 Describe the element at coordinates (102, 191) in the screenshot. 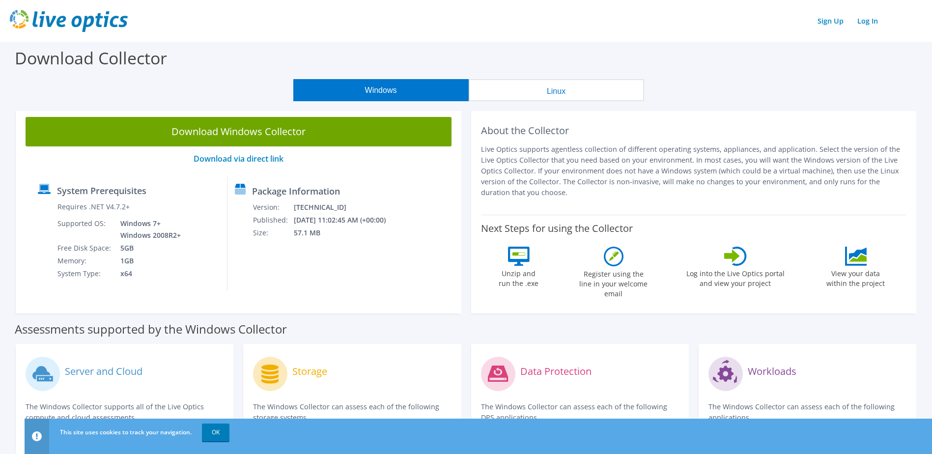

I see `label: System Prerequisites` at that location.